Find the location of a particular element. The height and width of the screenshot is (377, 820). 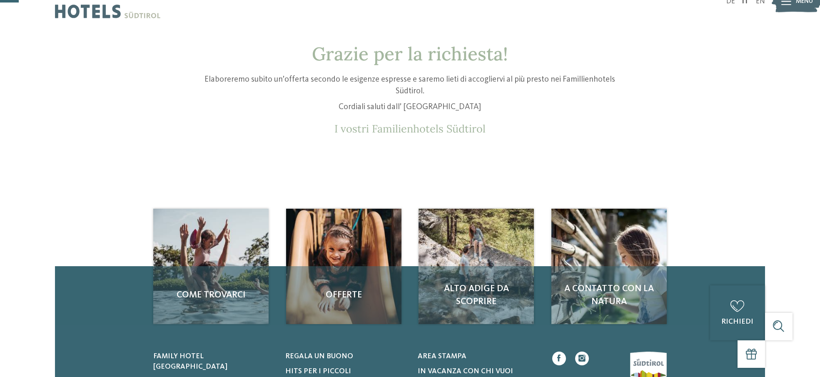

a: Area stampa is located at coordinates (478, 356).